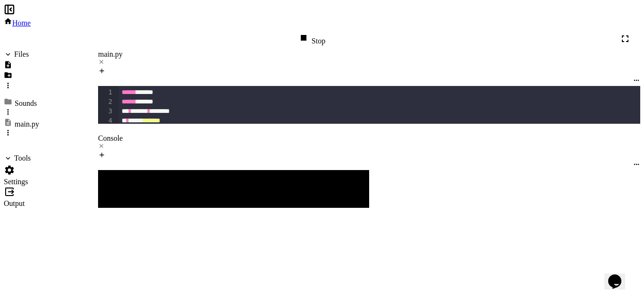  What do you see at coordinates (21, 203) in the screenshot?
I see `div: Output` at bounding box center [21, 203].